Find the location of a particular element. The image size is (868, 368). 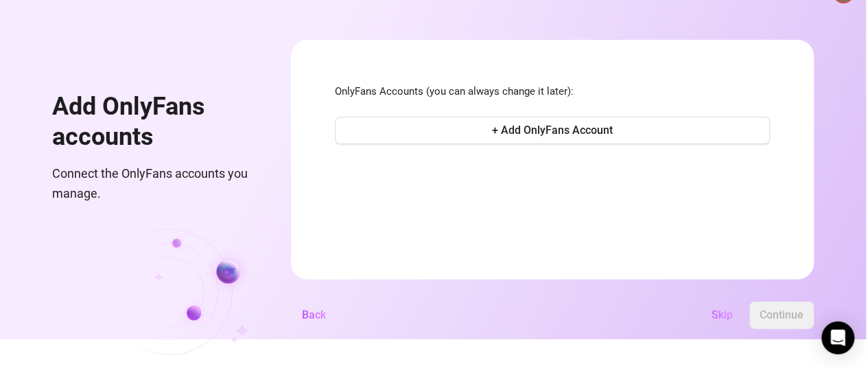

button: Continue is located at coordinates (782, 315).